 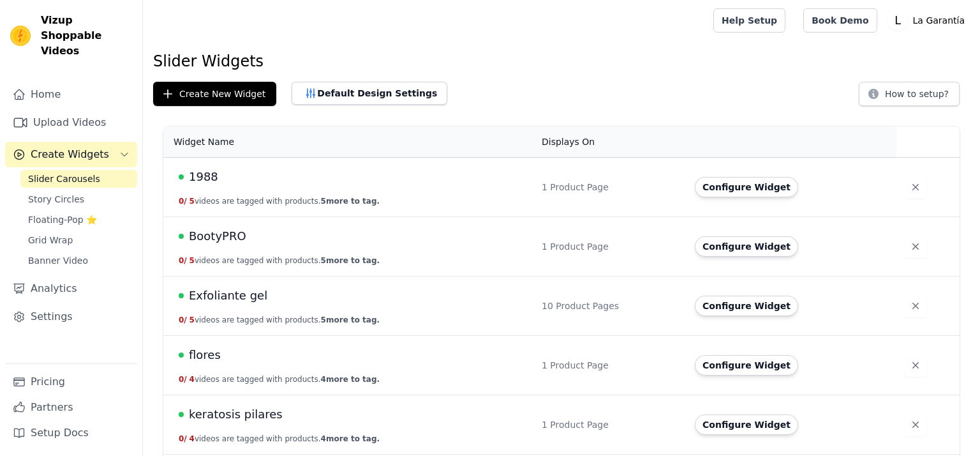 What do you see at coordinates (909, 94) in the screenshot?
I see `button: How to setup?` at bounding box center [909, 94].